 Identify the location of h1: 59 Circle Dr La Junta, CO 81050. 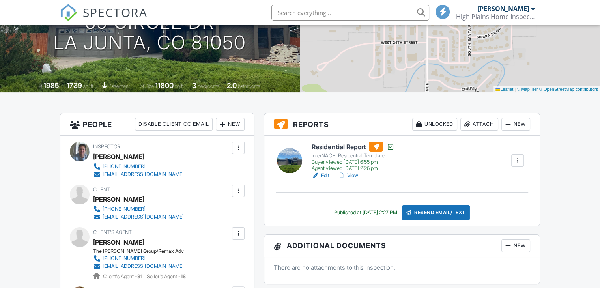
(150, 33).